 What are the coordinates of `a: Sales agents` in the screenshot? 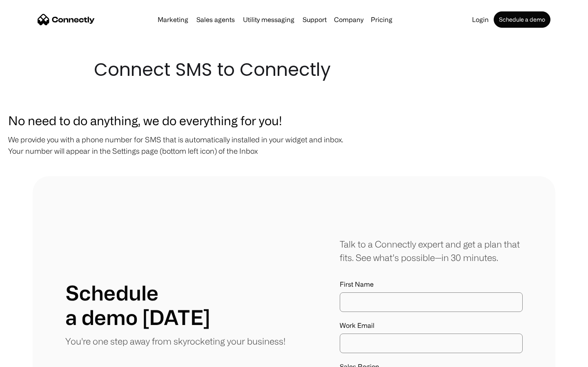 It's located at (215, 19).